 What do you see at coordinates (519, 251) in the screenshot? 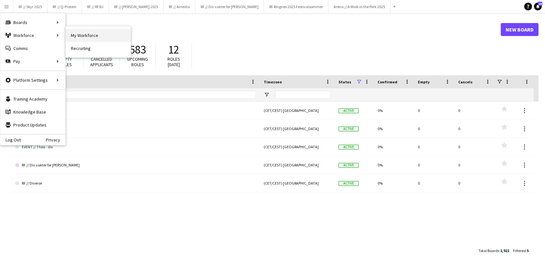
I see `span: Filtered` at bounding box center [519, 251].